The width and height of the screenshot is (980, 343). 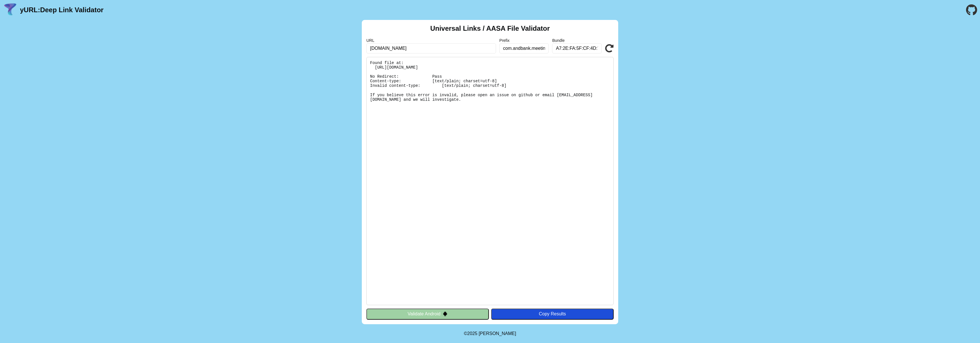 I want to click on a: yURL:Deep Link Validator, so click(x=61, y=10).